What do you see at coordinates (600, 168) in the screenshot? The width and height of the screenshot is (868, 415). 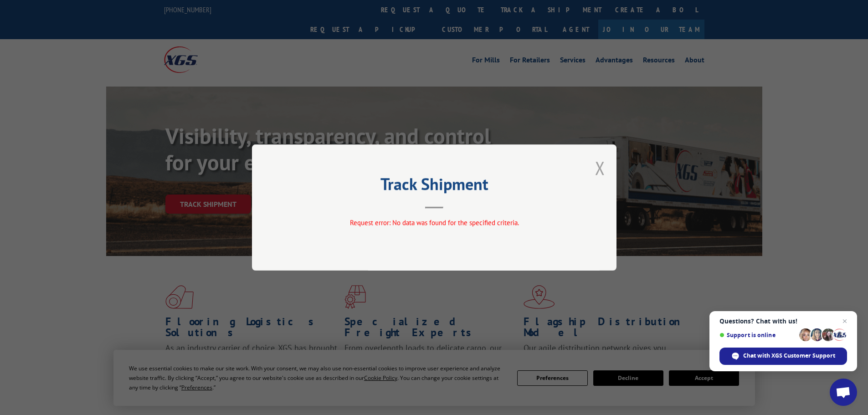 I see `button: Close modal` at bounding box center [600, 168].